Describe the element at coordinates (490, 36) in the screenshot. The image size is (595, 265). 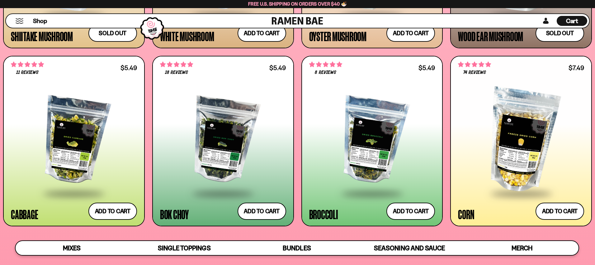
I see `div: Wood Ear Mushroom` at that location.